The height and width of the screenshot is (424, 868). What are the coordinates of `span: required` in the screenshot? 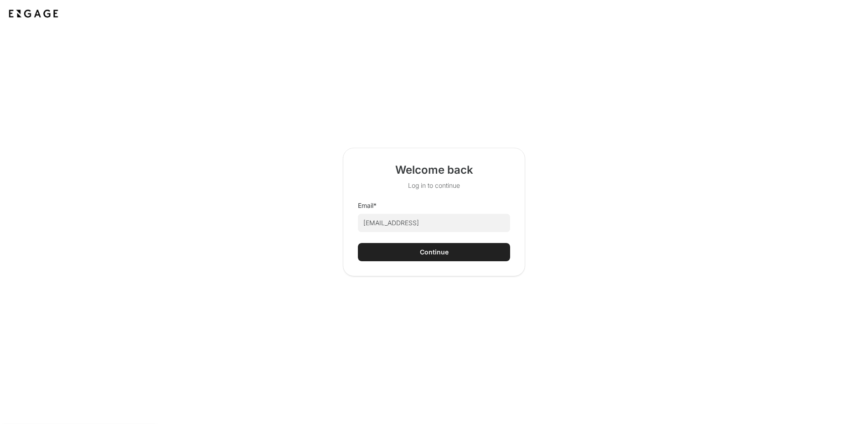 It's located at (375, 205).